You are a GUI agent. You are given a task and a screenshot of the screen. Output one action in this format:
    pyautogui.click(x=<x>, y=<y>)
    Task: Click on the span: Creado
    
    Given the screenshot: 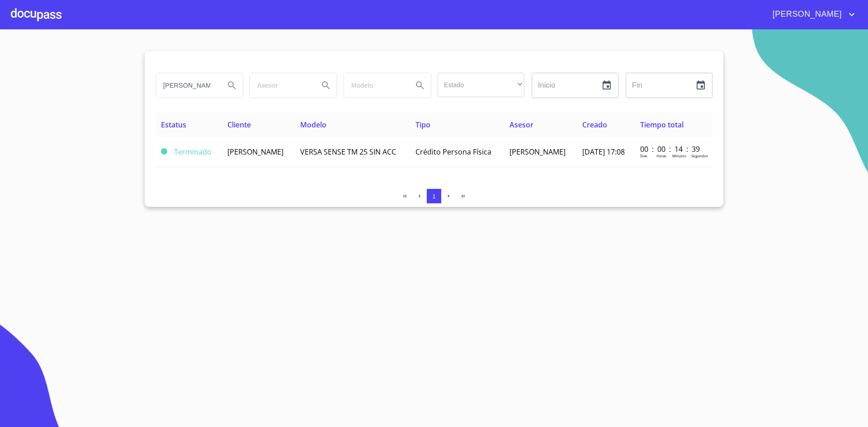 What is the action you would take?
    pyautogui.click(x=594, y=125)
    